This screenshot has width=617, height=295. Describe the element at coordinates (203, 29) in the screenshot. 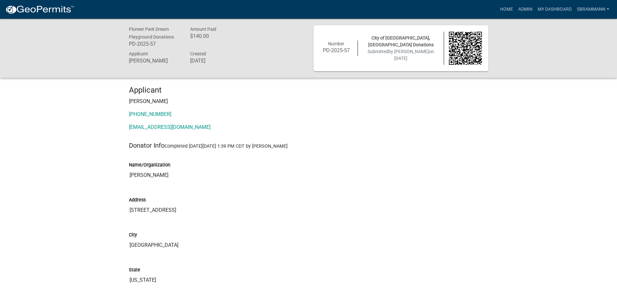

I see `span: Amount Paid` at that location.